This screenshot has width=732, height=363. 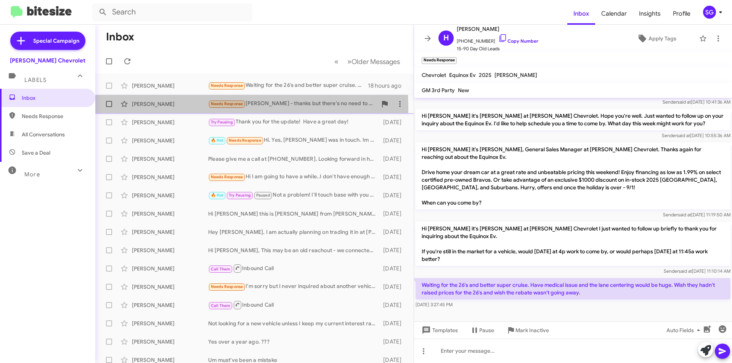 I want to click on span: 2025, so click(x=485, y=75).